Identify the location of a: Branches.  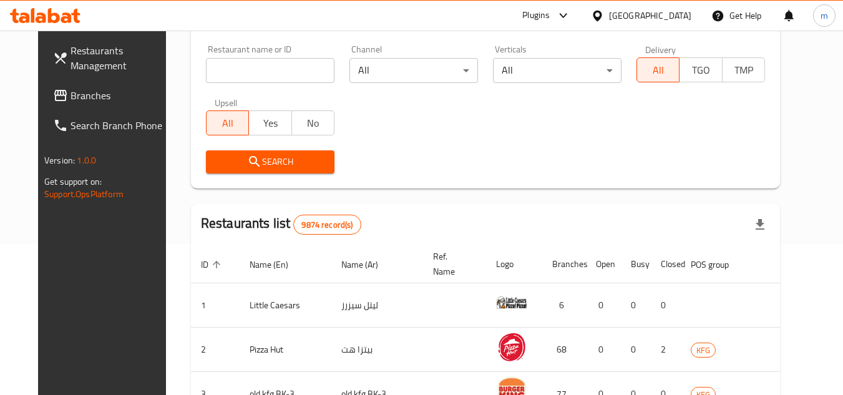
(111, 95).